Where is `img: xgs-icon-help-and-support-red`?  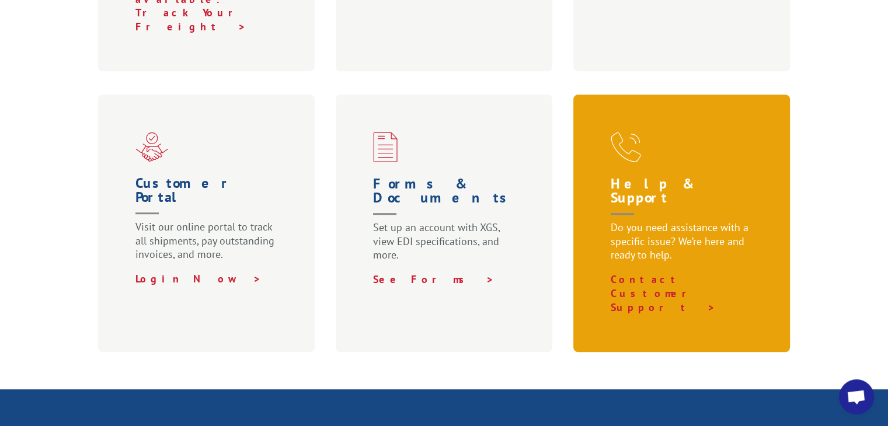 img: xgs-icon-help-and-support-red is located at coordinates (626, 147).